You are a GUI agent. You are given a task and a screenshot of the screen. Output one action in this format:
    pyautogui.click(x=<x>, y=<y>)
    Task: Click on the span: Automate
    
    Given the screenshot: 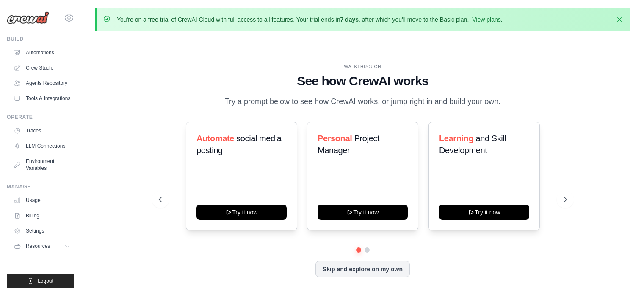 What is the action you would take?
    pyautogui.click(x=215, y=139)
    